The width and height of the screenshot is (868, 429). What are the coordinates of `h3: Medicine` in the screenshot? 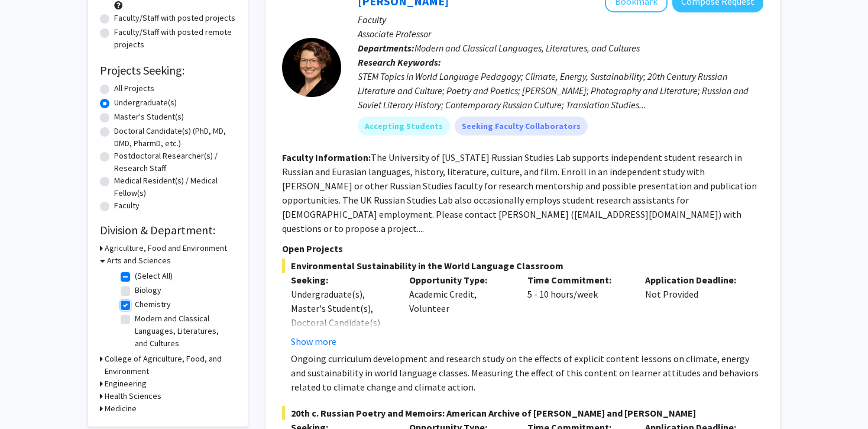 It's located at (121, 408).